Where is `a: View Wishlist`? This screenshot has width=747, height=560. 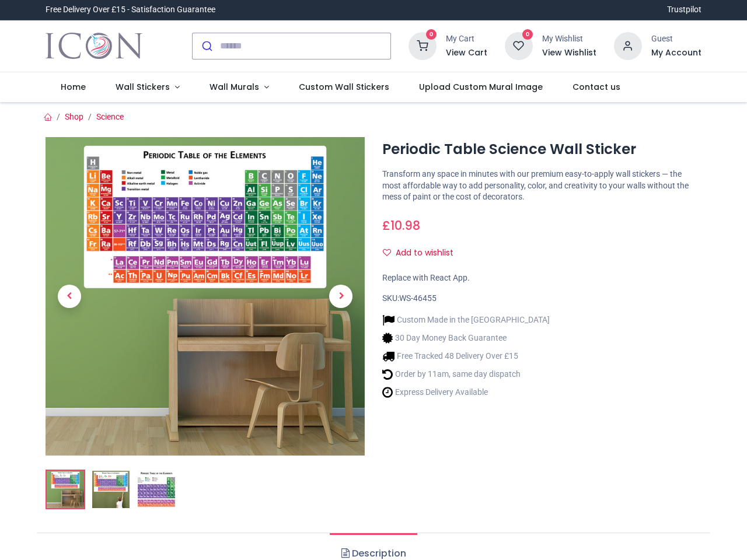 a: View Wishlist is located at coordinates (569, 53).